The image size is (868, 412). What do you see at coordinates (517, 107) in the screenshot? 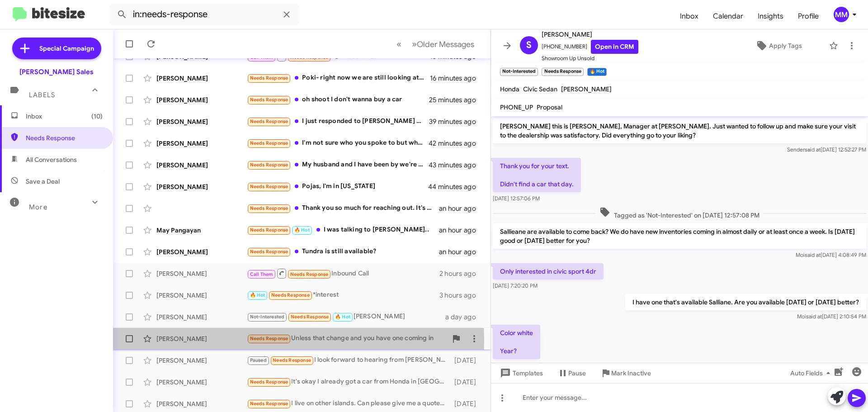
I see `span: PHONE_UP` at bounding box center [517, 107].